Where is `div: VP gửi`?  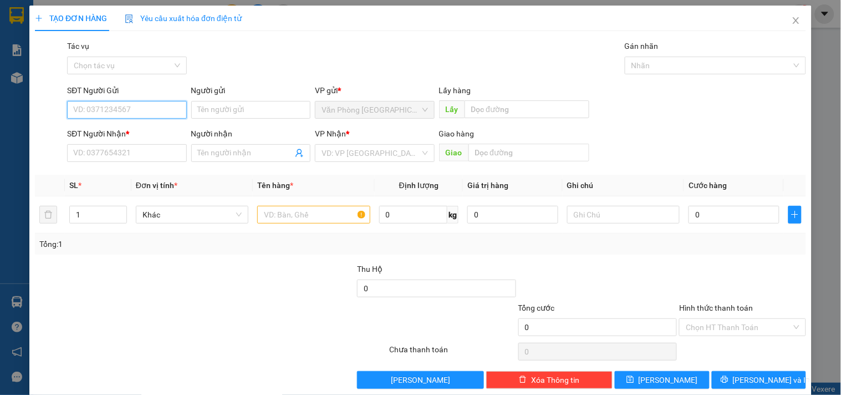 div: VP gửi is located at coordinates (374, 90).